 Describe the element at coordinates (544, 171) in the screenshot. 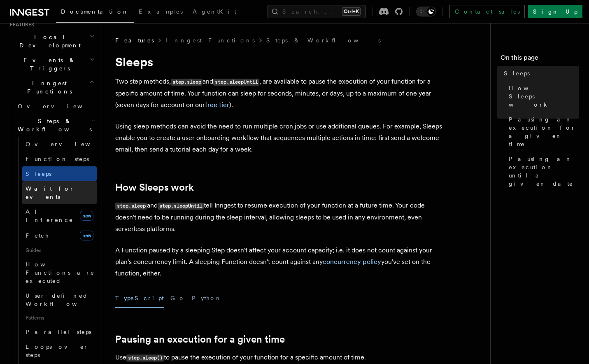

I see `span: Pausing an execution until a given date` at that location.